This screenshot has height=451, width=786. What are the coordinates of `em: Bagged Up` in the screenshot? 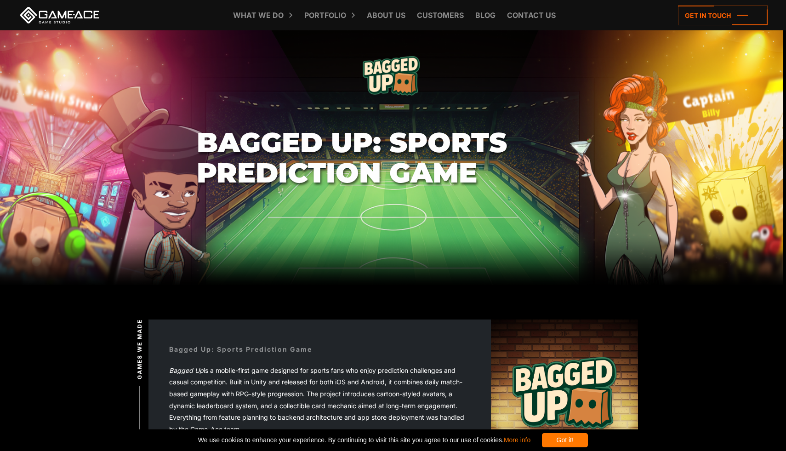 It's located at (186, 370).